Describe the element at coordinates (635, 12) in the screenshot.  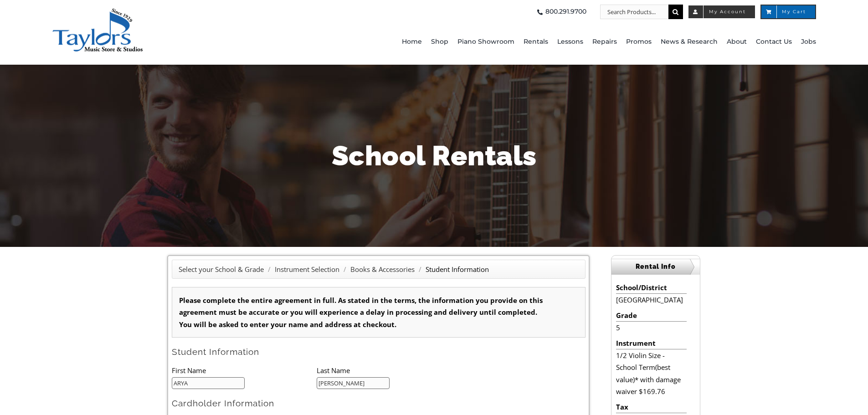
I see `input: Search Products...` at that location.